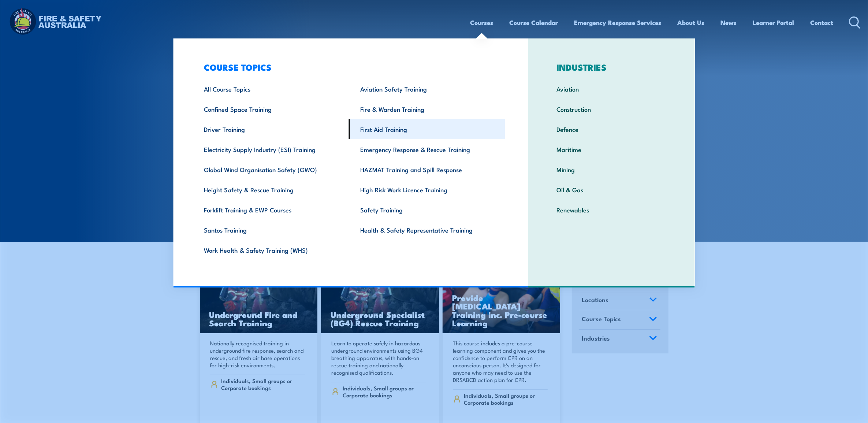 This screenshot has width=868, height=423. Describe the element at coordinates (611, 209) in the screenshot. I see `a: Renewables` at that location.